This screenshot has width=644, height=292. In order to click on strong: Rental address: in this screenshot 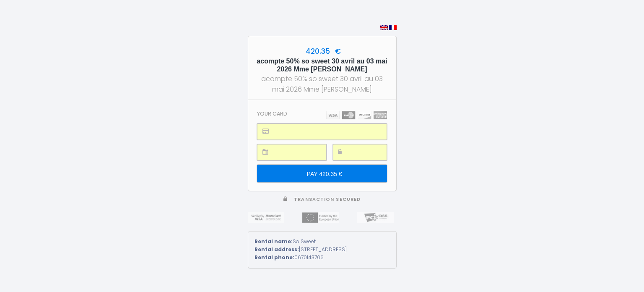, I will do `click(277, 249)`.